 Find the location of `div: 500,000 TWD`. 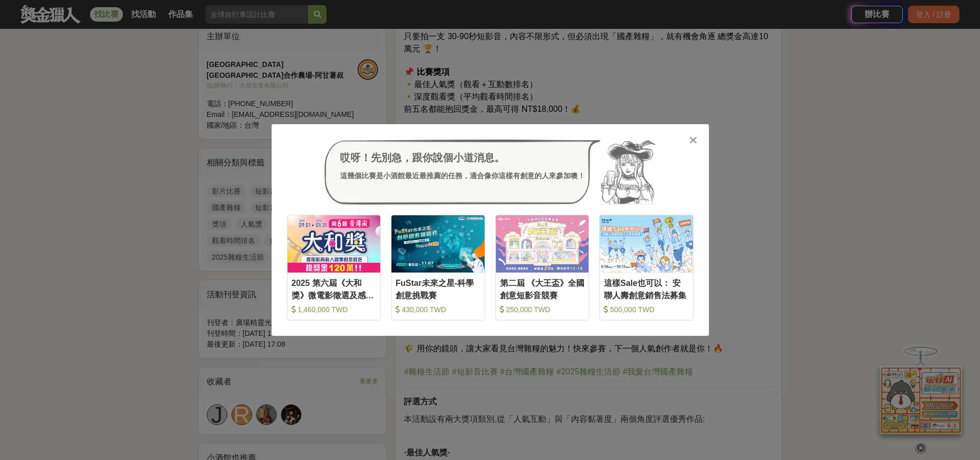

div: 500,000 TWD is located at coordinates (646, 310).